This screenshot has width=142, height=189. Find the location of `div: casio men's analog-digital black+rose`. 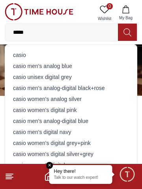

div: casio men's analog-digital black+rose is located at coordinates (71, 88).